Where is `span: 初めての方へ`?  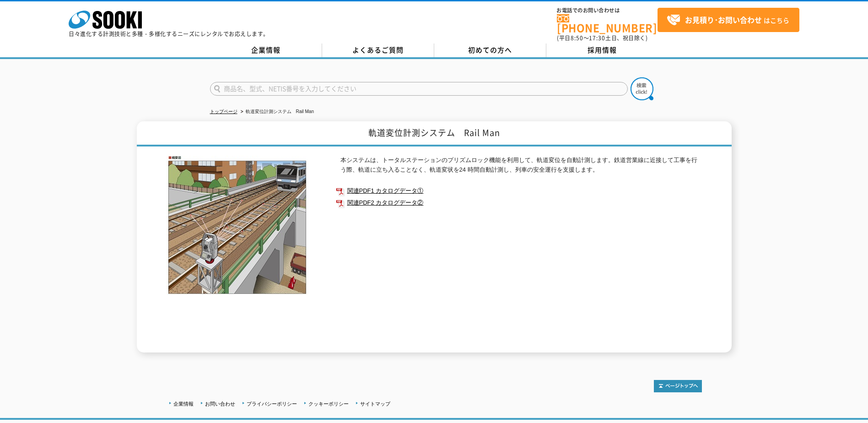
span: 初めての方へ is located at coordinates (490, 50).